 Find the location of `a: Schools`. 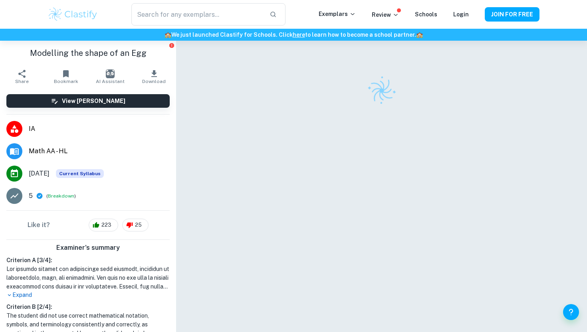

a: Schools is located at coordinates (426, 14).